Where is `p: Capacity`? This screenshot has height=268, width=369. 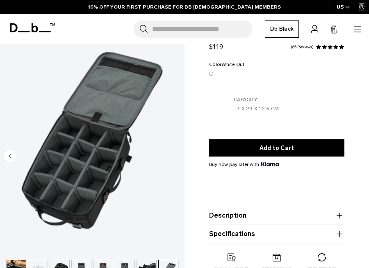
p: Capacity is located at coordinates (277, 100).